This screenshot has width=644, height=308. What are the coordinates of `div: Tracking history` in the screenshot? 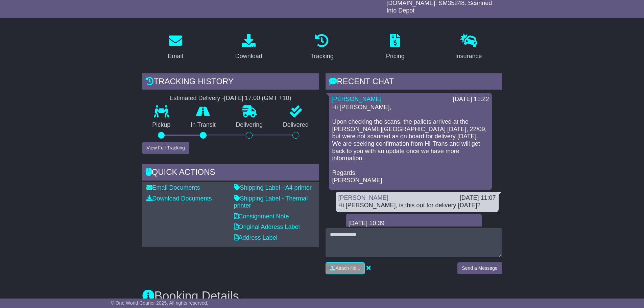 It's located at (230, 83).